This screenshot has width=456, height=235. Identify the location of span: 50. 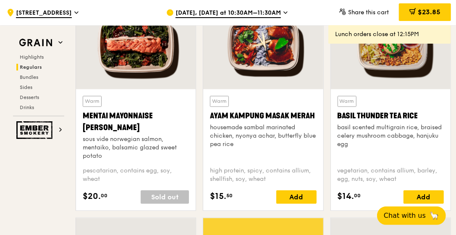
(229, 196).